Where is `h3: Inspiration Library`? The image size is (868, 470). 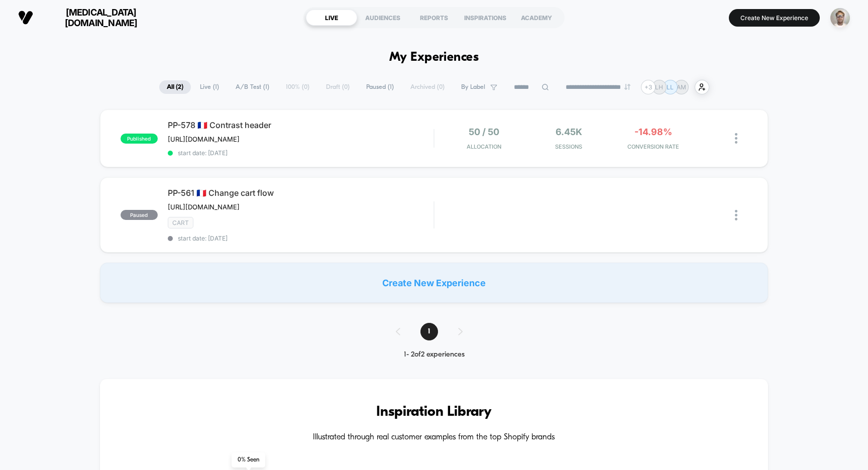
h3: Inspiration Library is located at coordinates (434, 412).